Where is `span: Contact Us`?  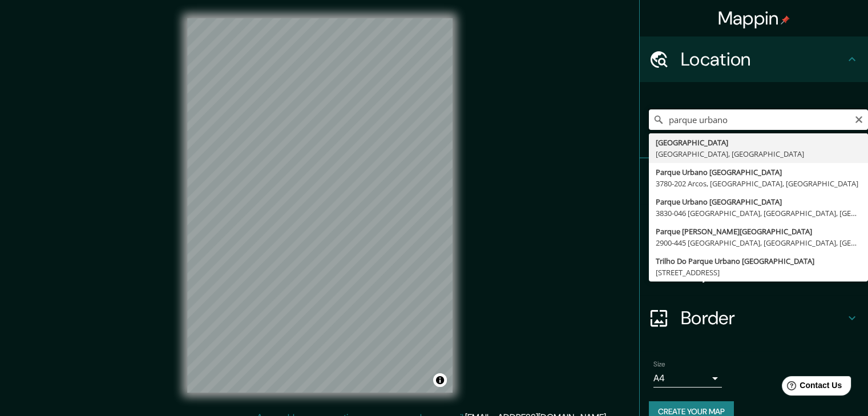 span: Contact Us is located at coordinates (54, 14).